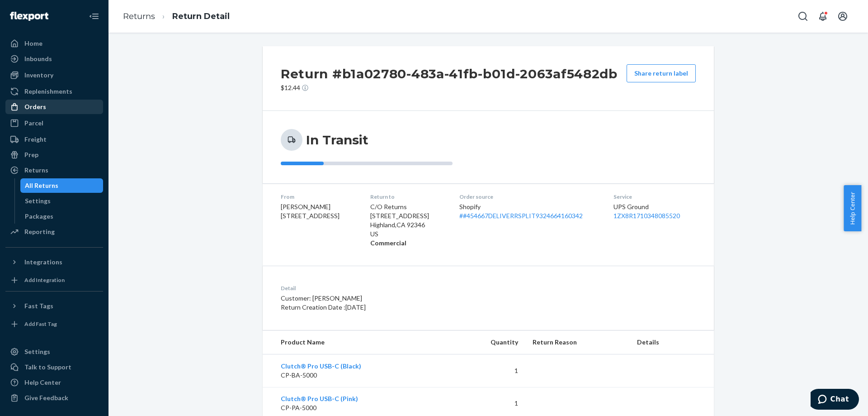 Image resolution: width=868 pixels, height=416 pixels. I want to click on p: C/O Returns, so click(408, 207).